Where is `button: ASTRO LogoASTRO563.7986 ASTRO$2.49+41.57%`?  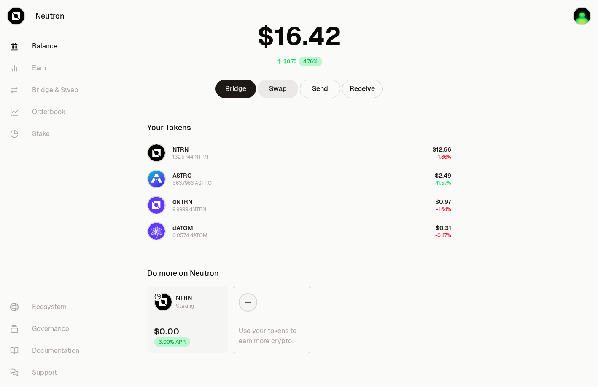
button: ASTRO LogoASTRO563.7986 ASTRO$2.49+41.57% is located at coordinates (299, 179).